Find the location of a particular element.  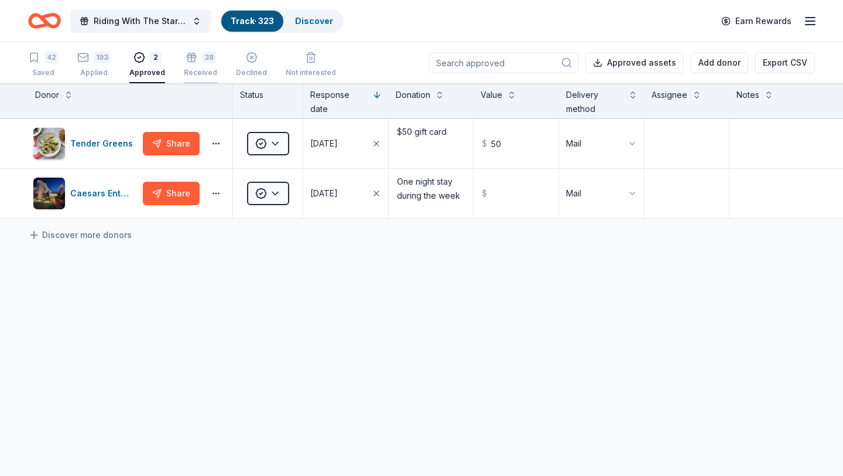

div: Applied is located at coordinates (94, 73).